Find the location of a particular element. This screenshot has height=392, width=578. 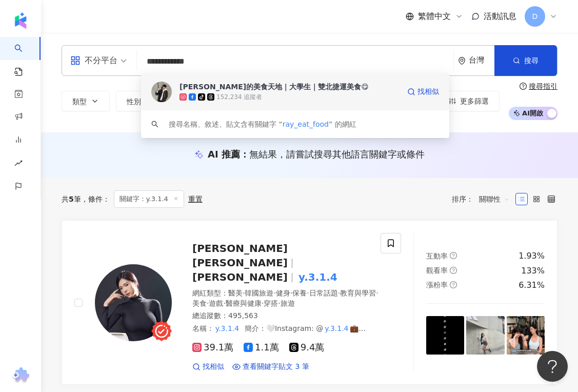

span: 觀看率 is located at coordinates (437, 270).